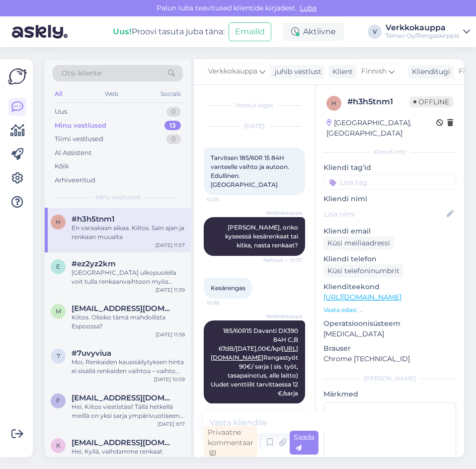 This screenshot has width=476, height=469. Describe the element at coordinates (358, 243) in the screenshot. I see `div: Küsi meiliaadressi` at that location.